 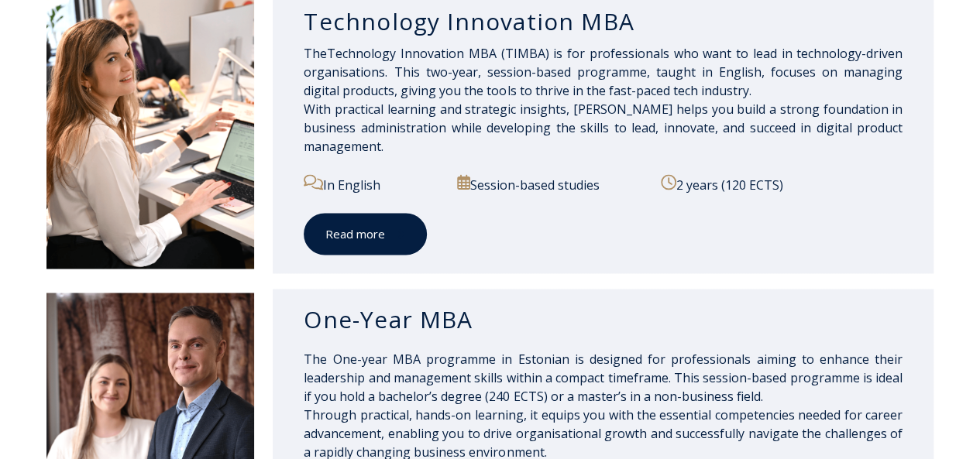 What do you see at coordinates (477, 53) in the screenshot?
I see `span: Technology Innovation M` at bounding box center [477, 53].